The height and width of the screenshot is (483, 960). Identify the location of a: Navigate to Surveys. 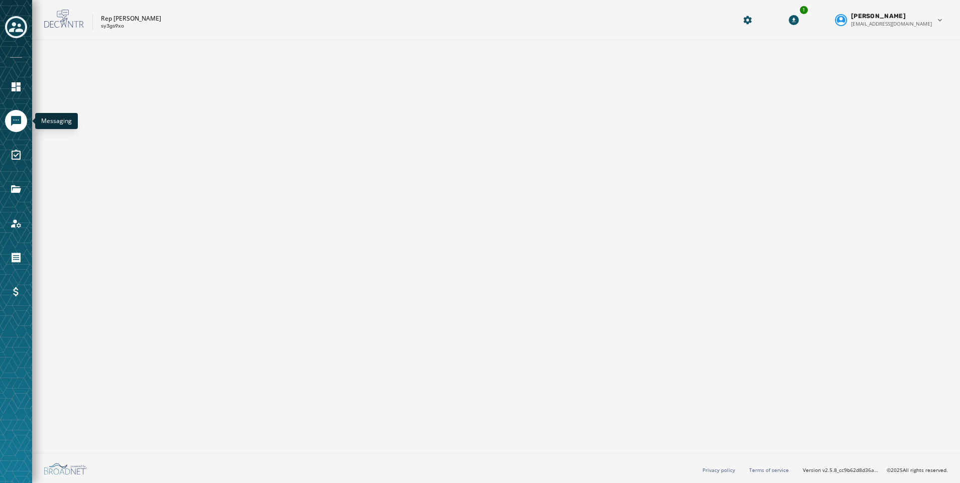
(16, 155).